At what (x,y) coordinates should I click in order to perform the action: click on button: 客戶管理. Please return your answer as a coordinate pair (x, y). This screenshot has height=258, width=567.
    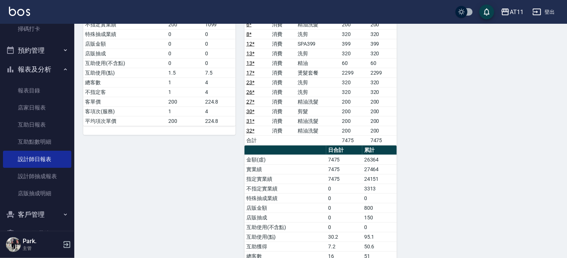
    Looking at the image, I should click on (37, 215).